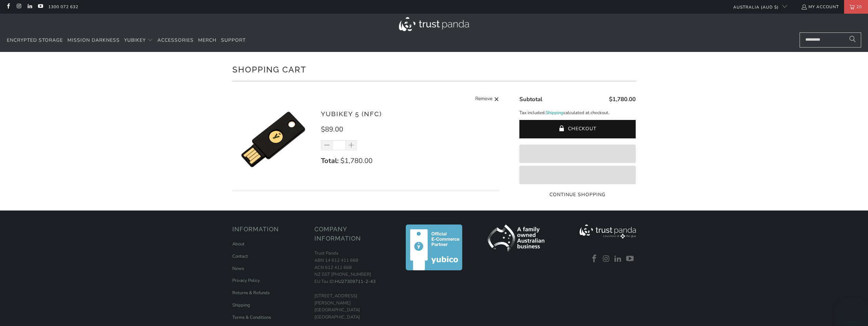  I want to click on a: Support, so click(234, 41).